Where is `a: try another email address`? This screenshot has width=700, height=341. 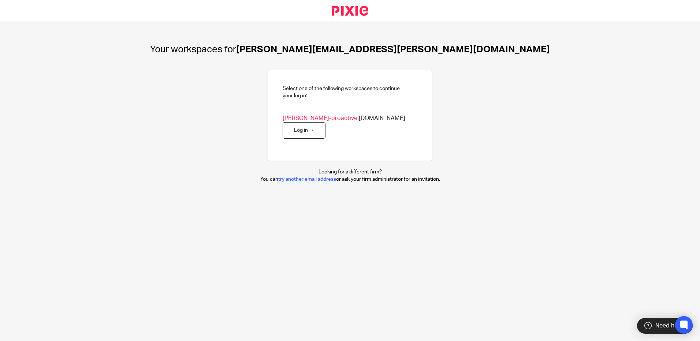 a: try another email address is located at coordinates (307, 179).